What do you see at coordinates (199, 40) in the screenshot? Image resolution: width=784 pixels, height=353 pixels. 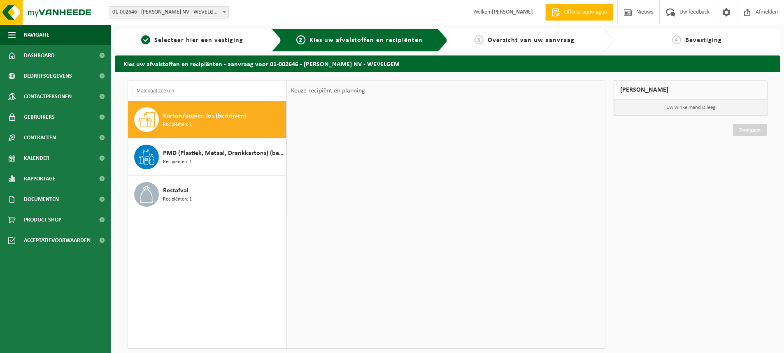 I see `span: Selecteer hier een vestiging` at bounding box center [199, 40].